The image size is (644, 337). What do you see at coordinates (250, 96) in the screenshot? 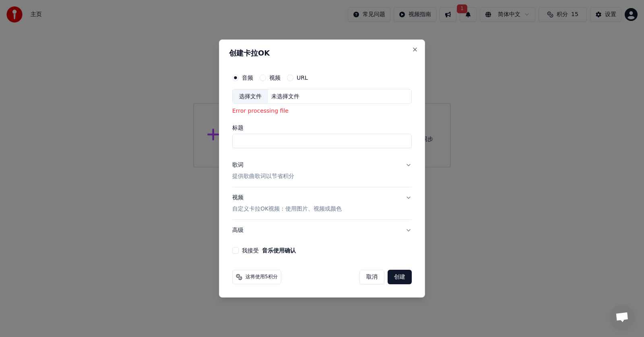
I see `div: 选择文件` at bounding box center [250, 96].